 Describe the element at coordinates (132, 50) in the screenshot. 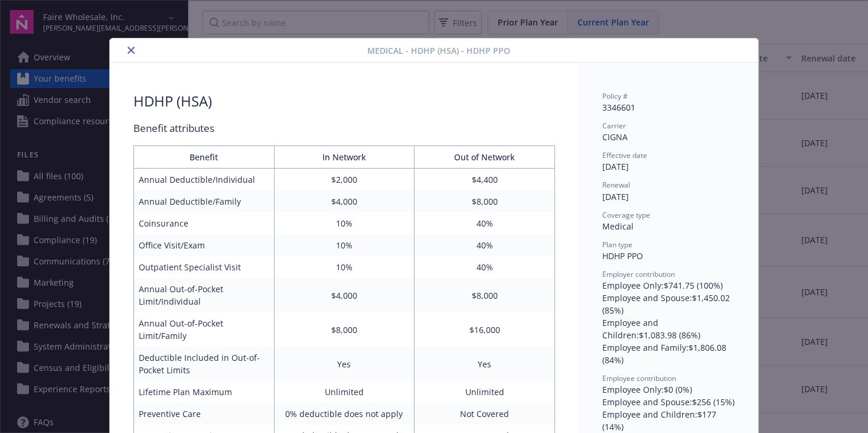

I see `button: close` at that location.